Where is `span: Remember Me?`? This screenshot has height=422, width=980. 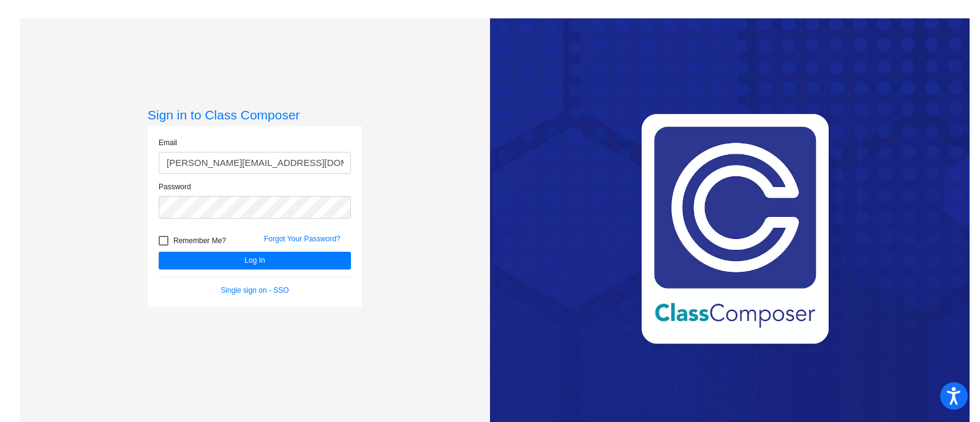 span: Remember Me? is located at coordinates (199, 240).